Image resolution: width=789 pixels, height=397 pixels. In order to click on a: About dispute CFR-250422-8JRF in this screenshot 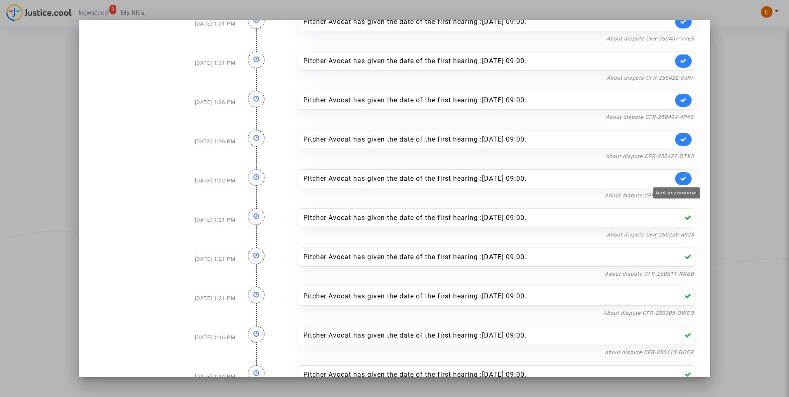, I will do `click(650, 78)`.